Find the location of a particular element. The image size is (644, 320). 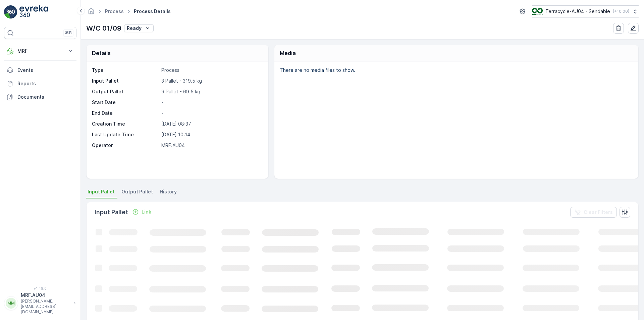

p: Type is located at coordinates (125, 70).